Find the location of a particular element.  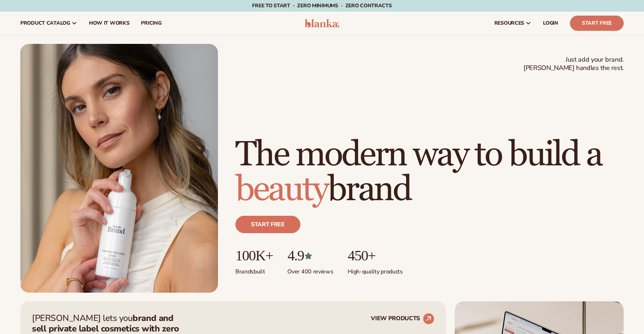

span: resources is located at coordinates (509, 23).